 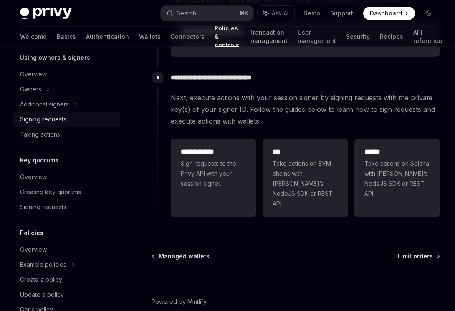 What do you see at coordinates (207, 13) in the screenshot?
I see `button: Search...⌘K` at bounding box center [207, 13].